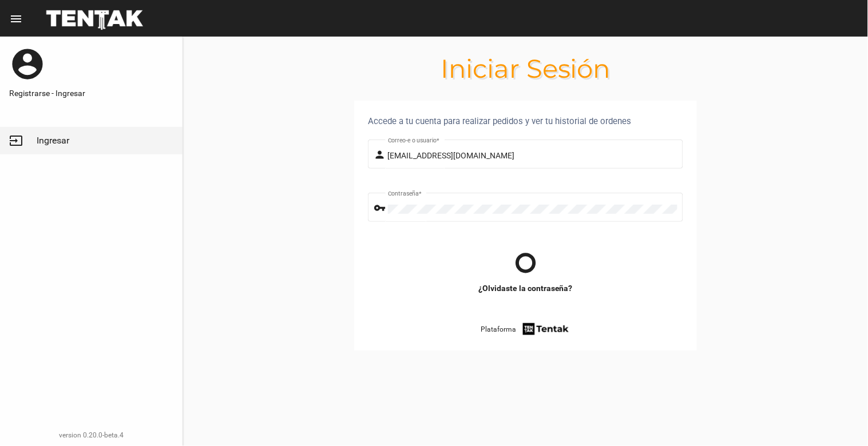 This screenshot has height=446, width=868. I want to click on mat-icon: menu, so click(16, 19).